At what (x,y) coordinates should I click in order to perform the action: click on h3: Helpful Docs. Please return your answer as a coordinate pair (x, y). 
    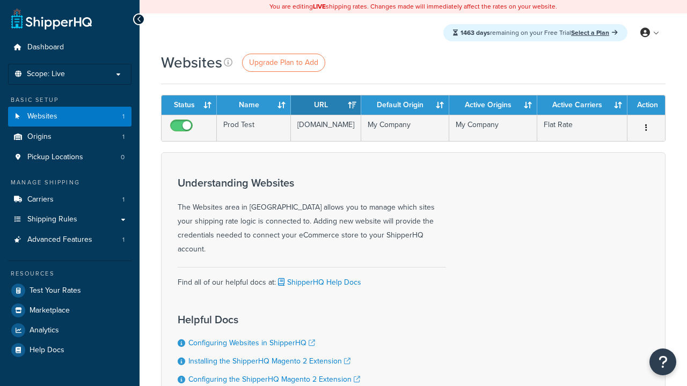
    Looking at the image, I should click on (274, 320).